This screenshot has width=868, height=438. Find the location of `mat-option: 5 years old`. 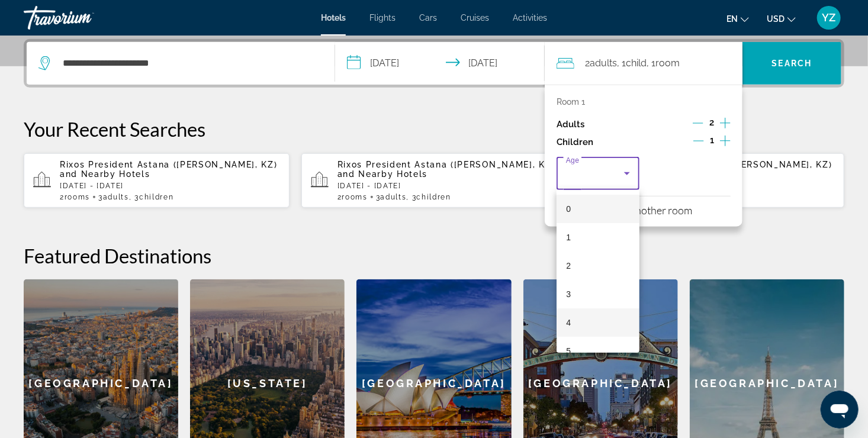

mat-option: 5 years old is located at coordinates (598, 351).